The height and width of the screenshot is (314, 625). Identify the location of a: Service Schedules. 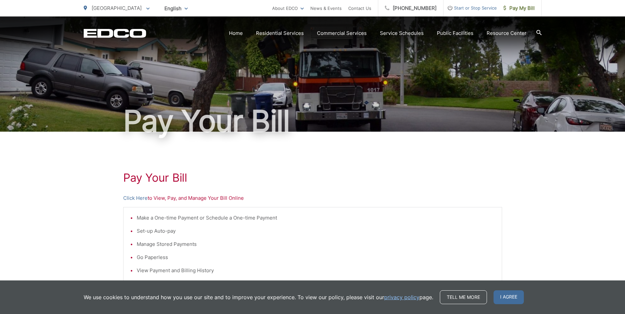
(402, 33).